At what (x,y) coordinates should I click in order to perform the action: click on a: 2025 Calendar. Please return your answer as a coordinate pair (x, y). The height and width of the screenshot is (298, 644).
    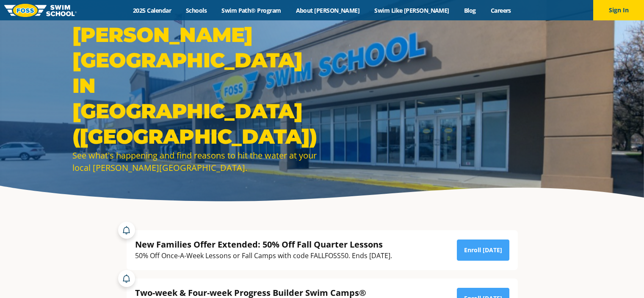
    Looking at the image, I should click on (152, 10).